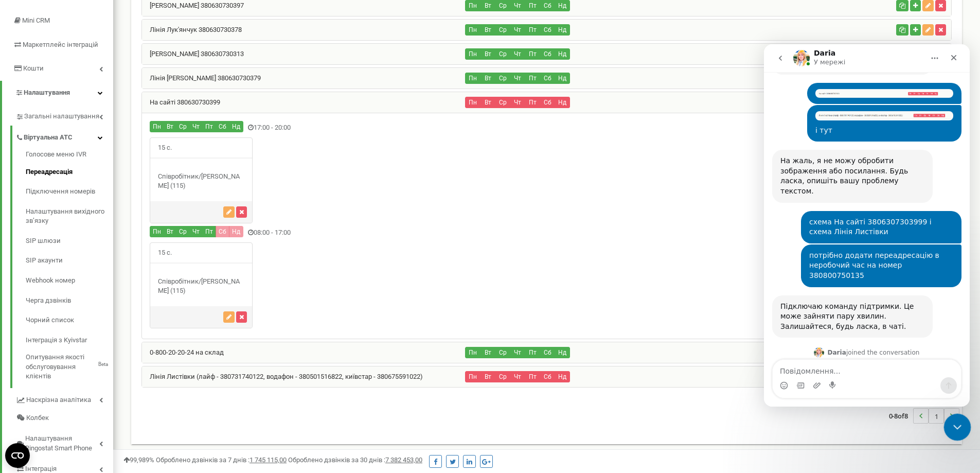 The image size is (980, 473). I want to click on button: Завантажити вкладений файл, so click(53, 341).